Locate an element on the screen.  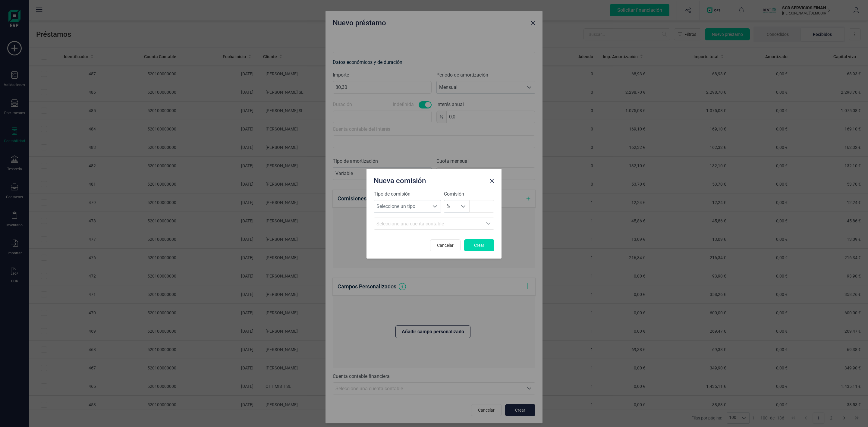
label: Comisión is located at coordinates (469, 194).